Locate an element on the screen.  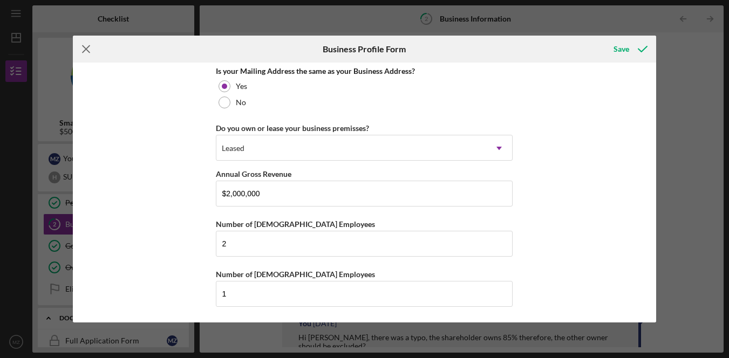
label: Annual Gross Revenue is located at coordinates (254, 174).